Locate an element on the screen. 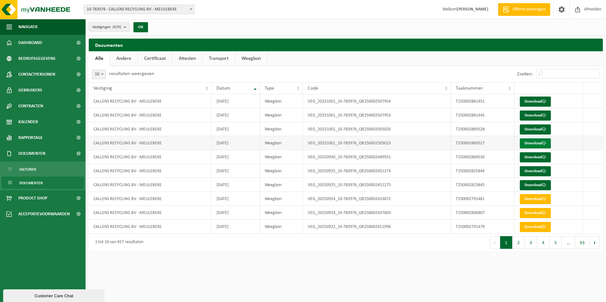 This screenshot has height=302, width=606. span: Product Shop is located at coordinates (33, 198).